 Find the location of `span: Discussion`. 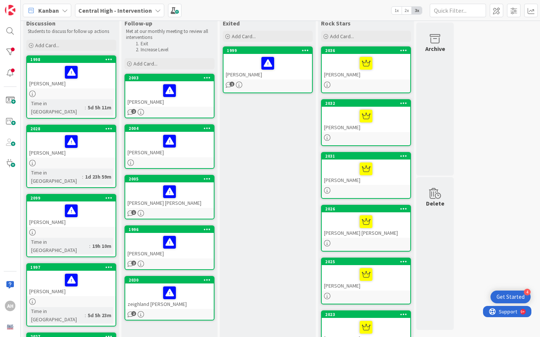

span: Discussion is located at coordinates (41, 23).